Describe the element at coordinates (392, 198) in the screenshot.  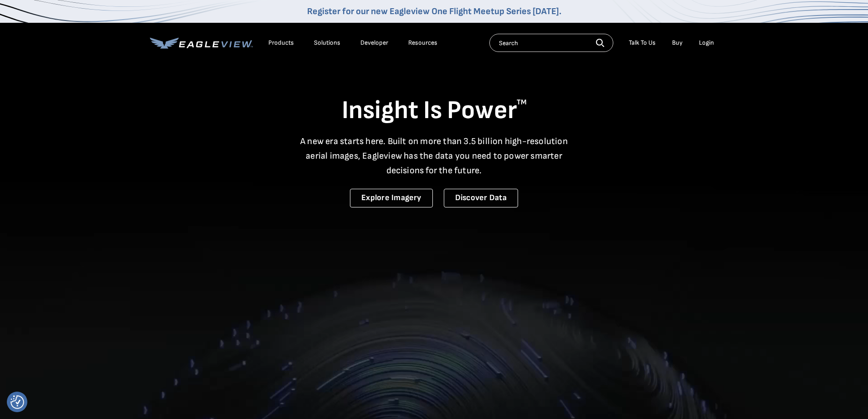
I see `a: Explore Imagery` at that location.